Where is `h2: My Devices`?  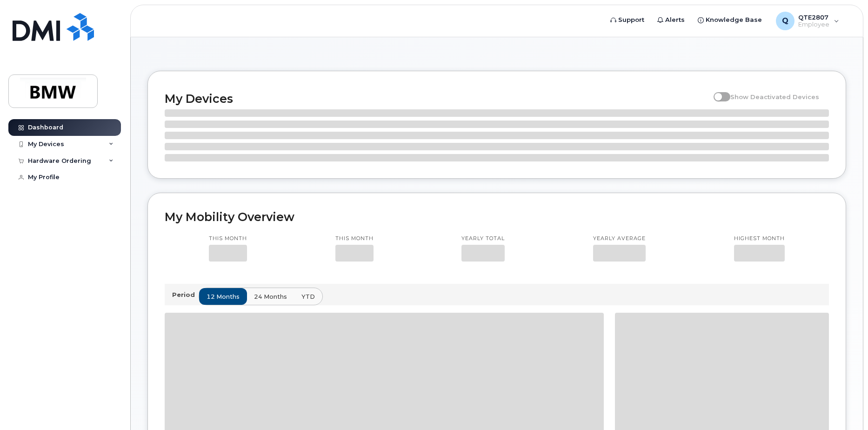
h2: My Devices is located at coordinates (437, 99).